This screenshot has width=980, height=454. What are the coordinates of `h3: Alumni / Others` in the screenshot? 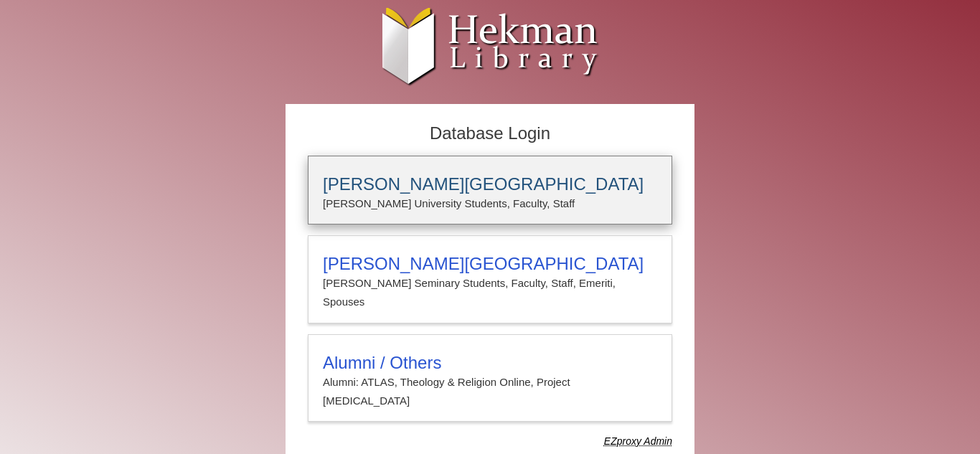 It's located at (490, 363).